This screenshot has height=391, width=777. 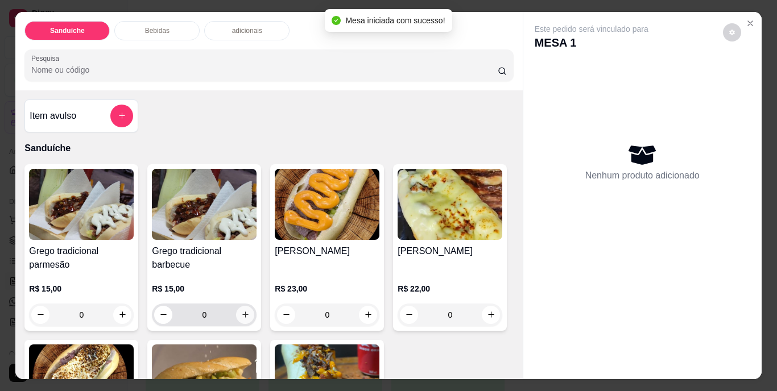 I want to click on h4: Grego tradicional barbecue, so click(x=204, y=258).